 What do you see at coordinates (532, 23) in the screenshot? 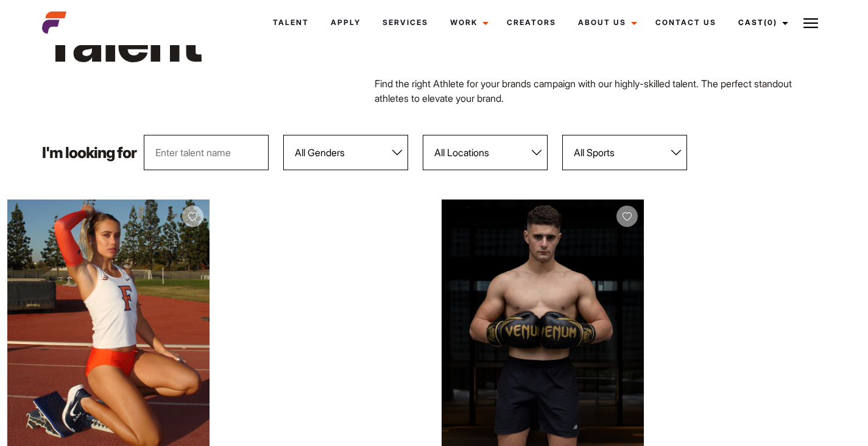
I see `a: Creators` at bounding box center [532, 23].